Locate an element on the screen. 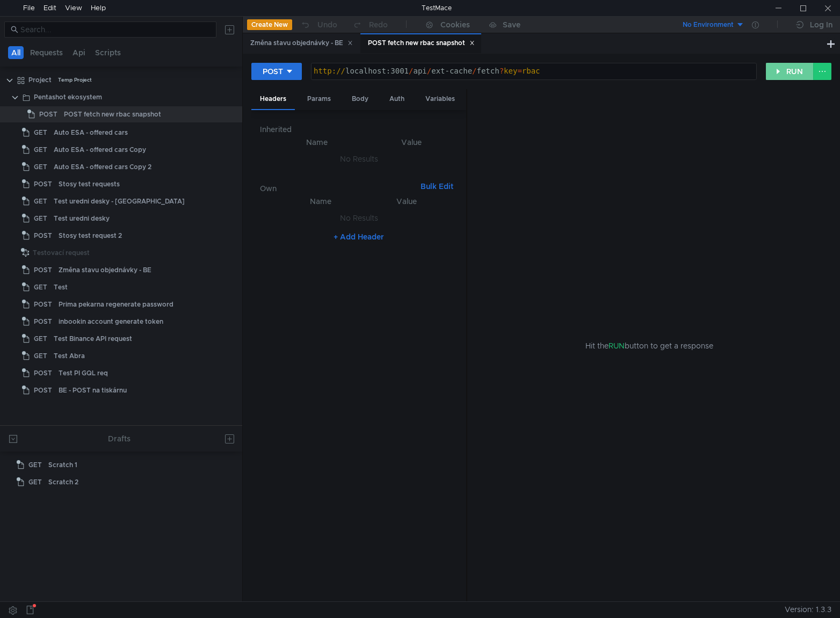 The image size is (840, 618). span: Version: 1.3.3 is located at coordinates (807, 610).